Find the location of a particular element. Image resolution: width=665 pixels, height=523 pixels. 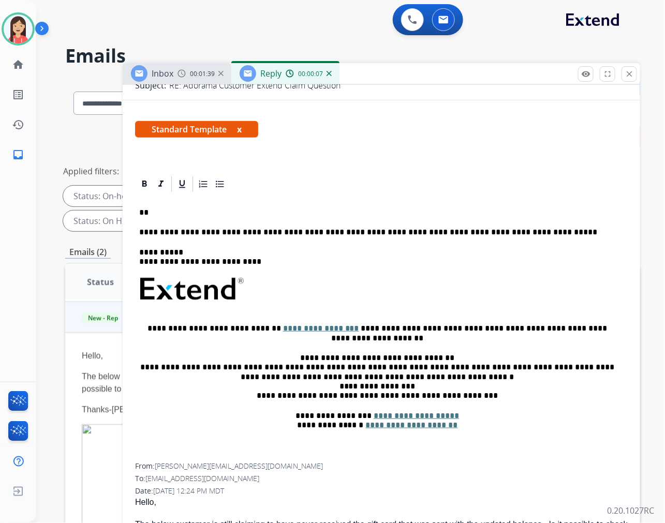

p: Applied filters: is located at coordinates (91, 171).